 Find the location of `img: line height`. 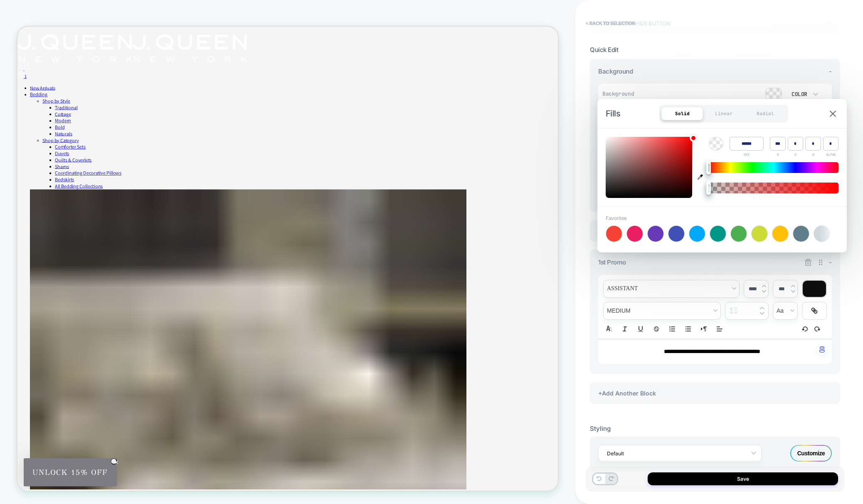

img: line height is located at coordinates (734, 311).